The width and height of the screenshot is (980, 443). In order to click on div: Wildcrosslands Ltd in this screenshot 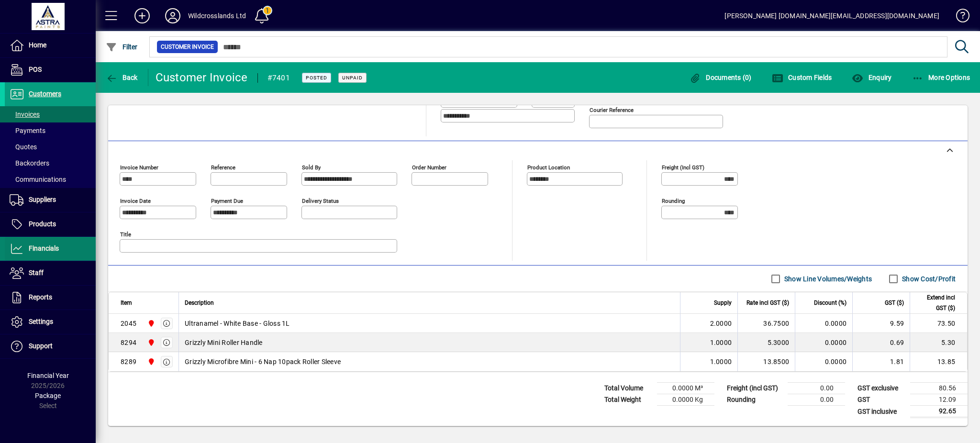, I will do `click(217, 16)`.